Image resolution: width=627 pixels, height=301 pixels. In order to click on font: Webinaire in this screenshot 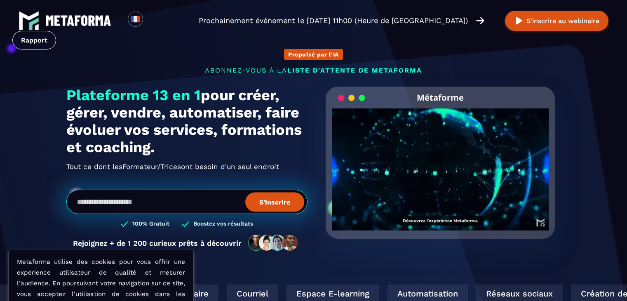, I will do `click(182, 294)`.